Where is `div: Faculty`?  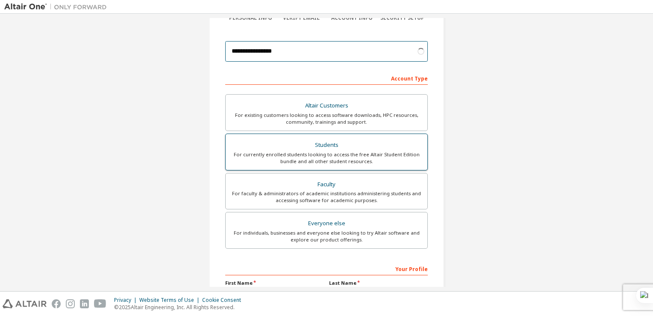
div: Faculty is located at coordinates (327, 184).